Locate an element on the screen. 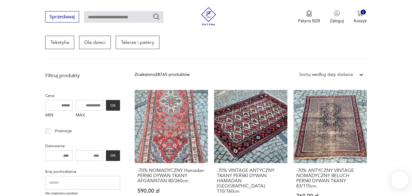 This screenshot has height=196, width=412. a: Ikona medaluPatyna B2B is located at coordinates (309, 17).